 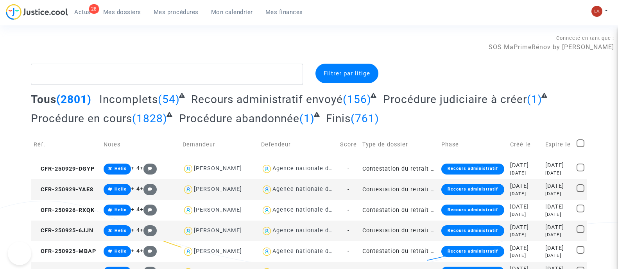 What do you see at coordinates (129, 99) in the screenshot?
I see `span: Incomplets` at bounding box center [129, 99].